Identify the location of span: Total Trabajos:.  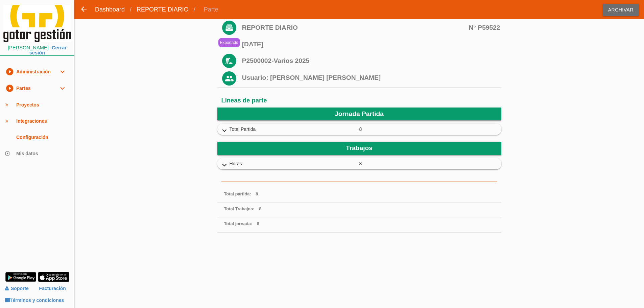
(240, 208).